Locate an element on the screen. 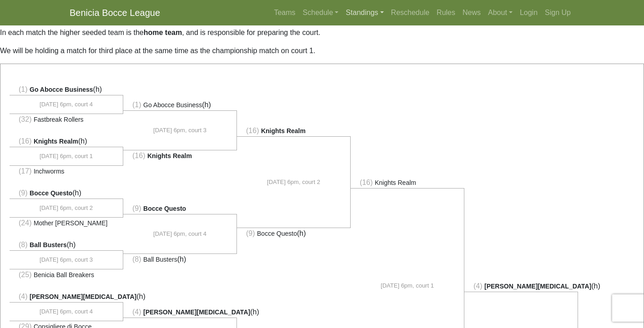 The width and height of the screenshot is (644, 328). a: Teams is located at coordinates (284, 13).